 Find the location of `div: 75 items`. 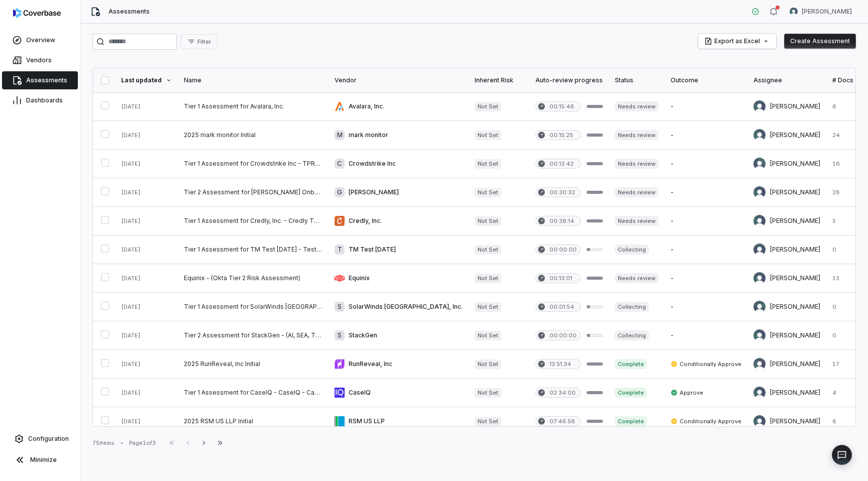

div: 75 items is located at coordinates (103, 442).